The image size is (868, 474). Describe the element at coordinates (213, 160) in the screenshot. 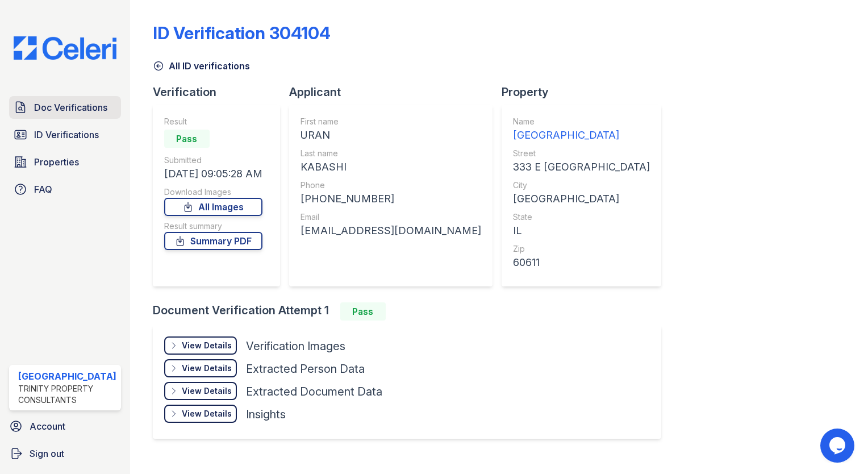

I see `div: Submitted` at that location.